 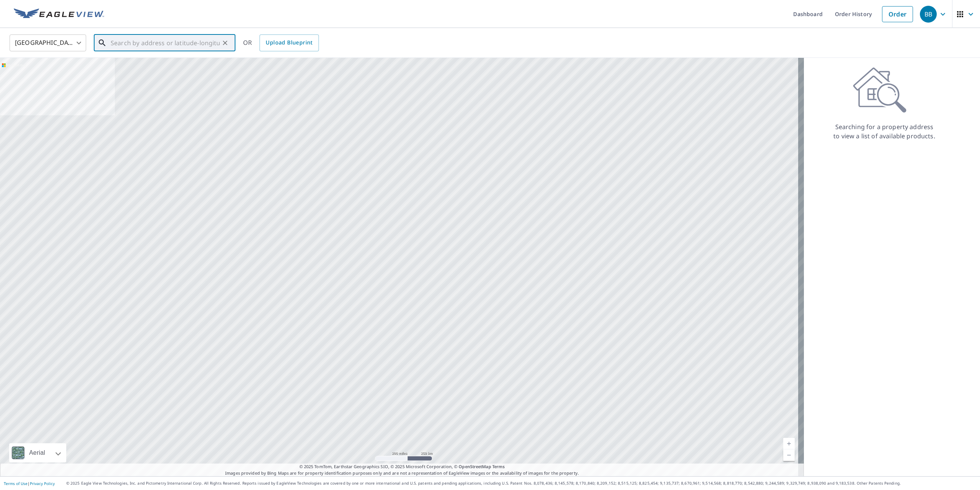 What do you see at coordinates (225, 43) in the screenshot?
I see `button: Clear` at bounding box center [225, 43].